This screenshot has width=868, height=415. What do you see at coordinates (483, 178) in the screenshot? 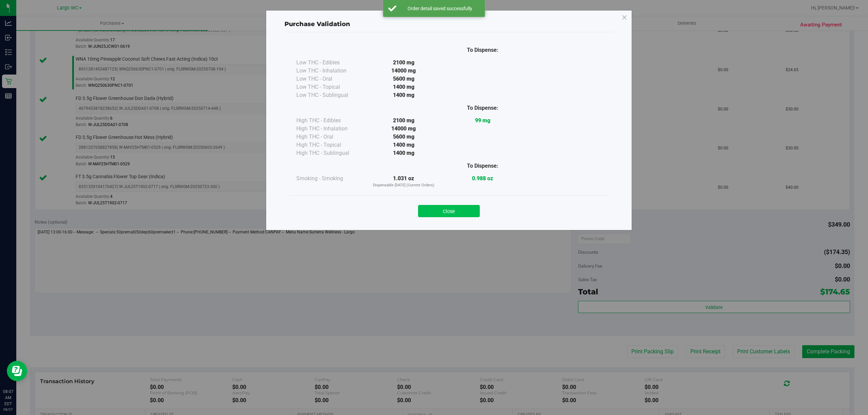
I see `strong: 0.988 oz` at bounding box center [483, 178].